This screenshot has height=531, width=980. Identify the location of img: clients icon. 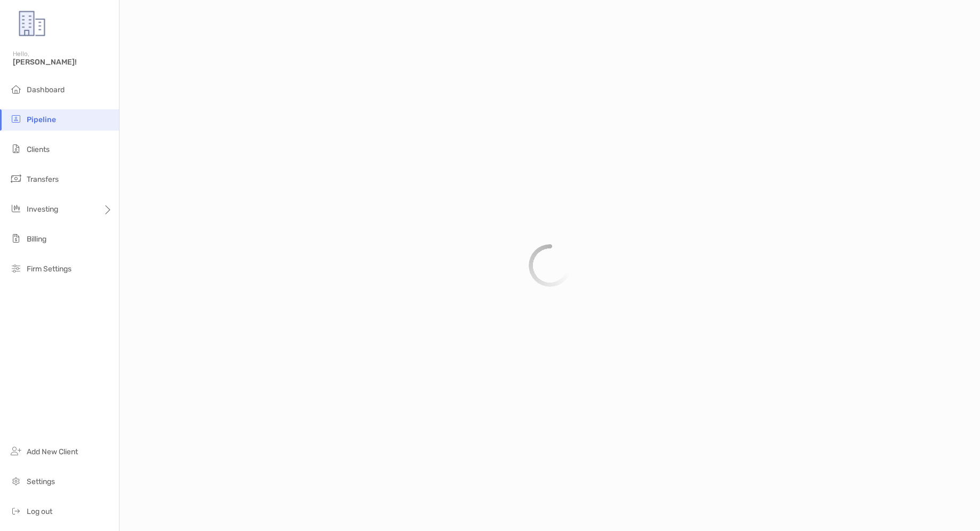
(16, 149).